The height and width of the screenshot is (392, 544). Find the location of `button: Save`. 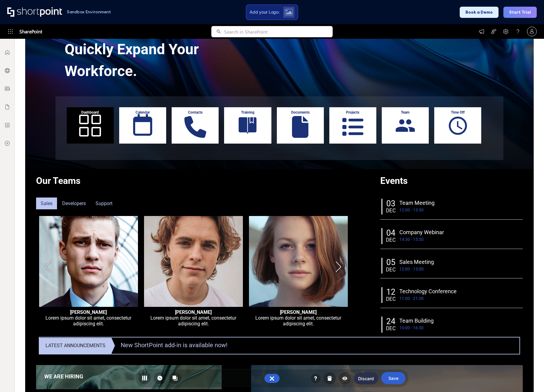

button: Save is located at coordinates (393, 378).